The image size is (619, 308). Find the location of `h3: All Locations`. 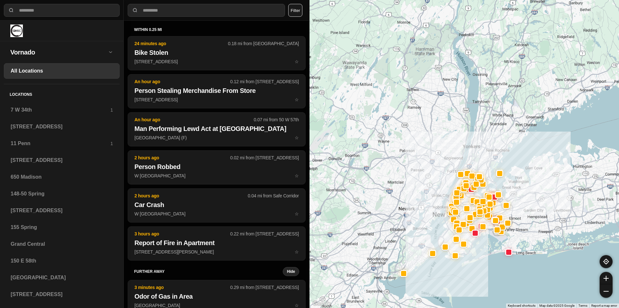

h3: All Locations is located at coordinates (62, 71).